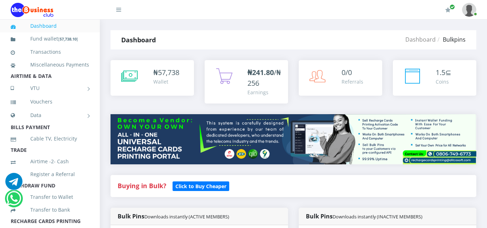 The image size is (487, 228). What do you see at coordinates (264, 78) in the screenshot?
I see `span: /₦256` at bounding box center [264, 78].